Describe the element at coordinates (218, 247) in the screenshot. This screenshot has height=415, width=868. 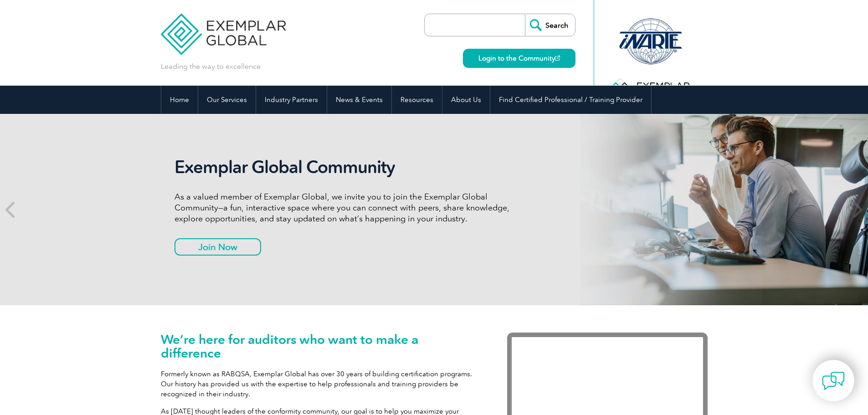
I see `a: Join Now` at that location.